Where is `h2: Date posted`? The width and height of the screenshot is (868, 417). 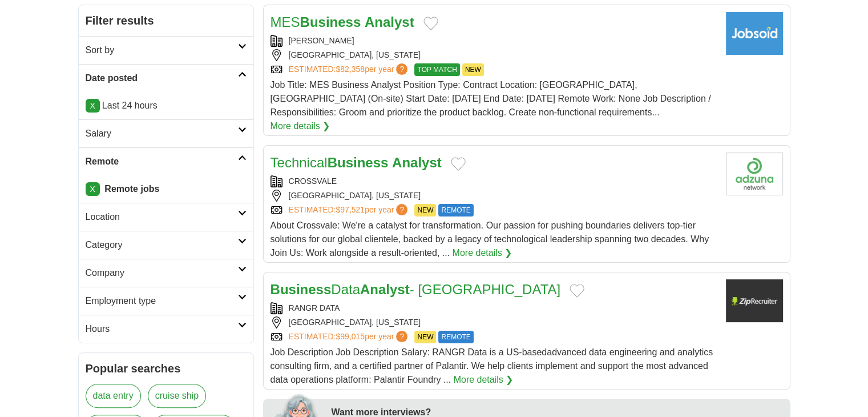 h2: Date posted is located at coordinates (161, 78).